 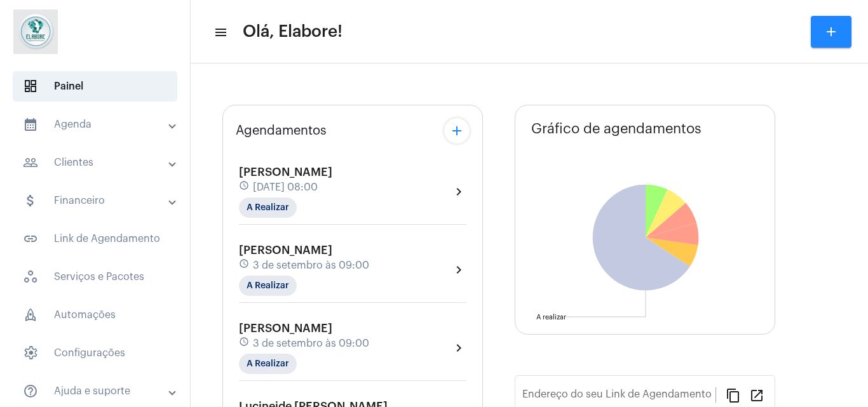 What do you see at coordinates (35, 32) in the screenshot?
I see `img: 4c6856f8-84c7-1050-da6c-cc5081a5dbaf.jpg` at bounding box center [35, 32].